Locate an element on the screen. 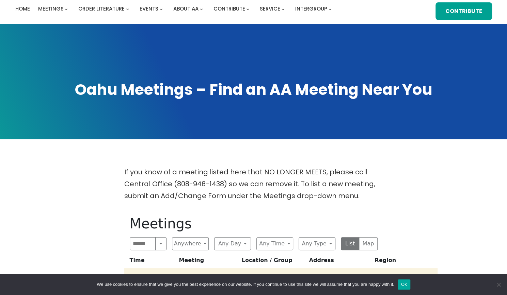 This screenshot has width=507, height=295. button: Any Type is located at coordinates (317, 244).